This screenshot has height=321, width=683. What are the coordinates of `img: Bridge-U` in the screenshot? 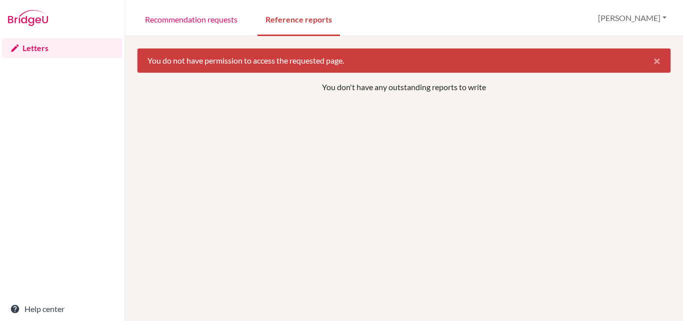 It's located at (28, 18).